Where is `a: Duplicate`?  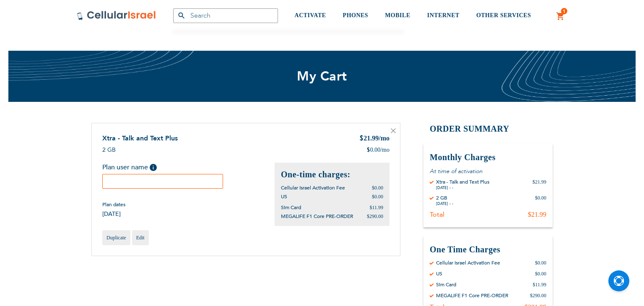
a: Duplicate is located at coordinates (116, 238).